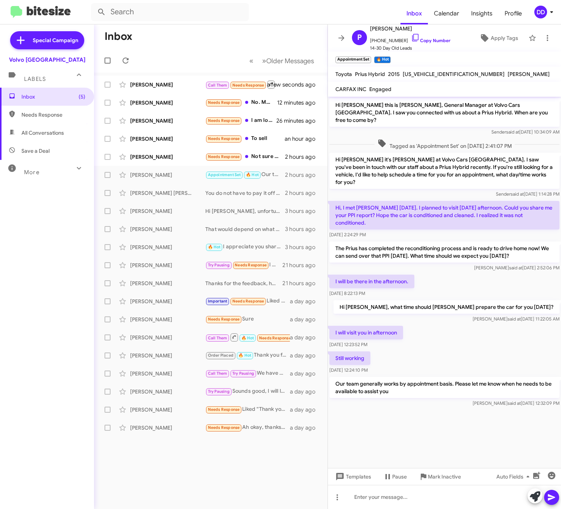 The height and width of the screenshot is (509, 561). I want to click on a: Special Campaign, so click(47, 40).